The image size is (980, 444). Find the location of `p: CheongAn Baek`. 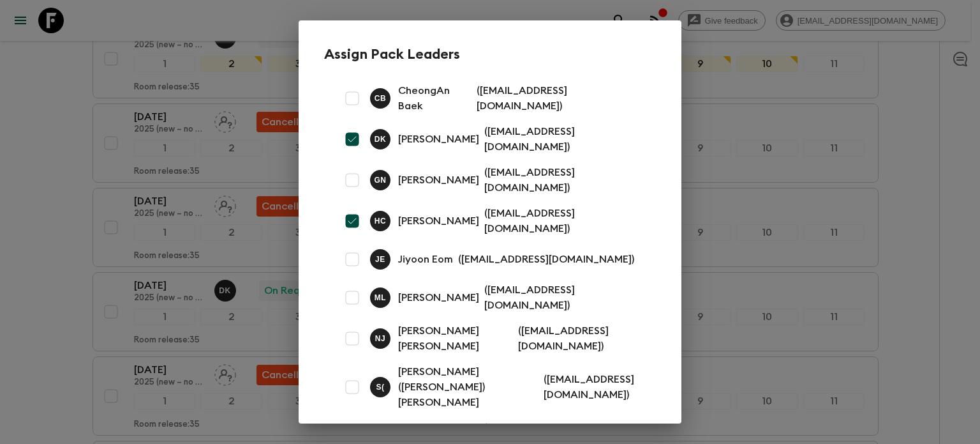

p: CheongAn Baek is located at coordinates (434, 98).